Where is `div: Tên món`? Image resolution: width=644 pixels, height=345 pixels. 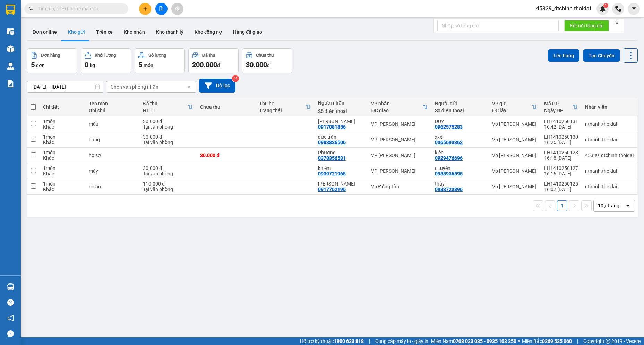
div: Tên món is located at coordinates (112, 103).